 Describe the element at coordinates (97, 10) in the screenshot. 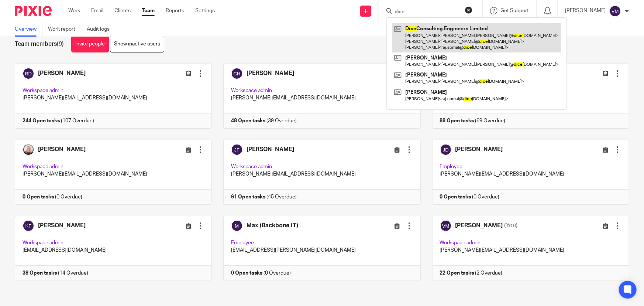

I see `a: Email` at that location.